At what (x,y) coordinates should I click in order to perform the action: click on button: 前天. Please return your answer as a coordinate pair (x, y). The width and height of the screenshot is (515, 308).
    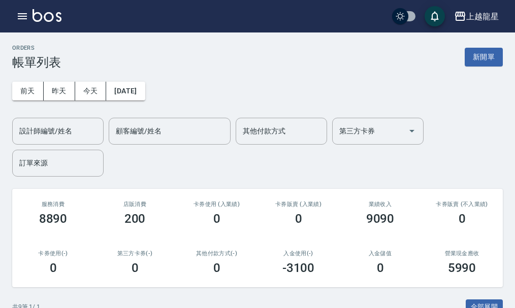
    Looking at the image, I should click on (28, 91).